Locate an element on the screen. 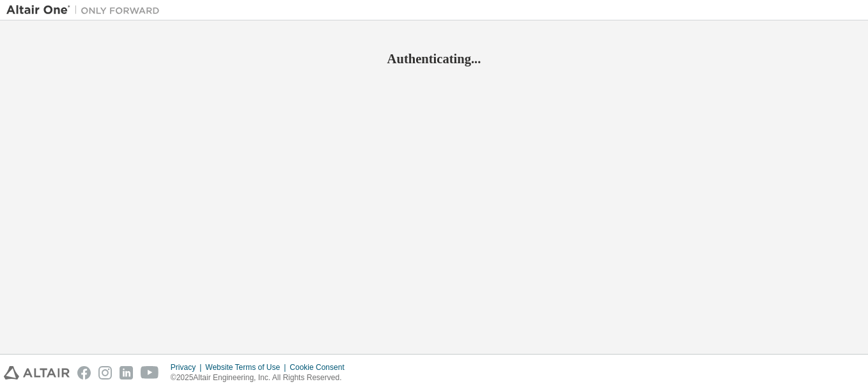 The image size is (868, 391). h2: Authenticating... is located at coordinates (434, 59).